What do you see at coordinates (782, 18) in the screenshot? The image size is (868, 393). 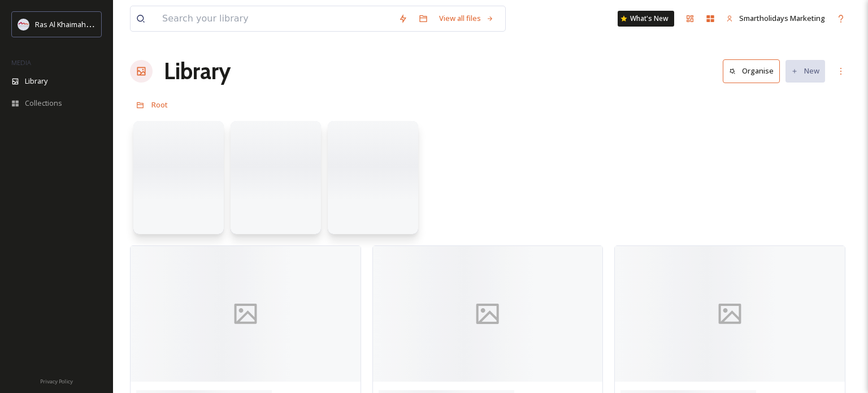 I see `span: Smartholidays Marketing` at bounding box center [782, 18].